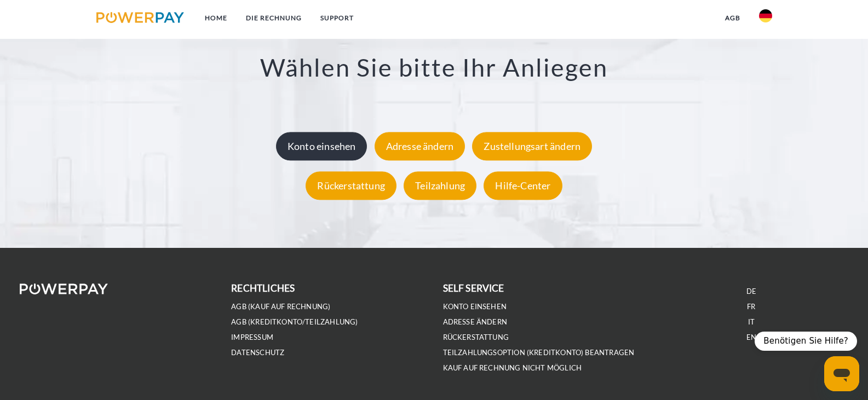 This screenshot has width=868, height=400. Describe the element at coordinates (64, 289) in the screenshot. I see `img: logo-powerpay-white.svg` at that location.